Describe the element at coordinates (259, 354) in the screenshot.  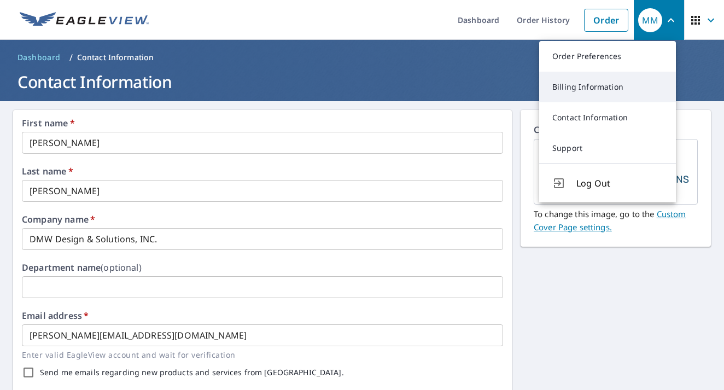
I see `p: Enter valid EagleView account and wait for verification` at that location.